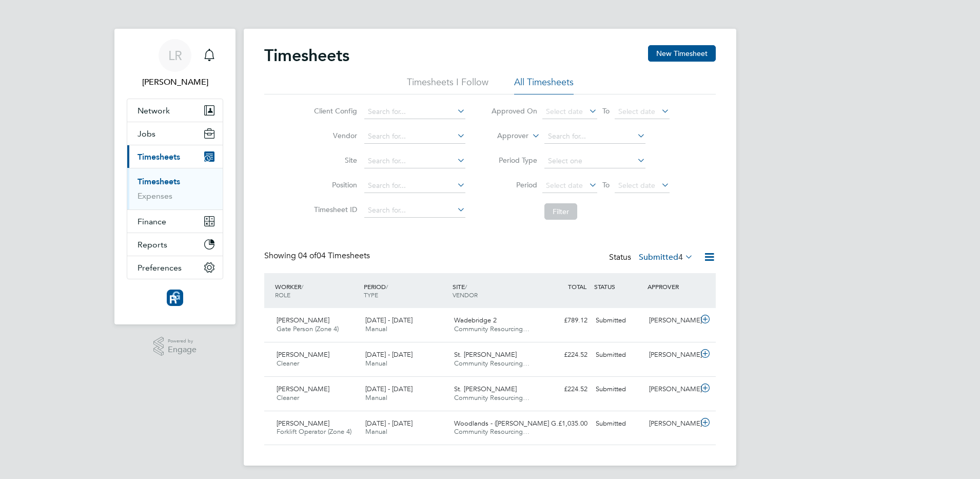 The width and height of the screenshot is (980, 479). What do you see at coordinates (618, 286) in the screenshot?
I see `div: STATUS` at bounding box center [618, 286].